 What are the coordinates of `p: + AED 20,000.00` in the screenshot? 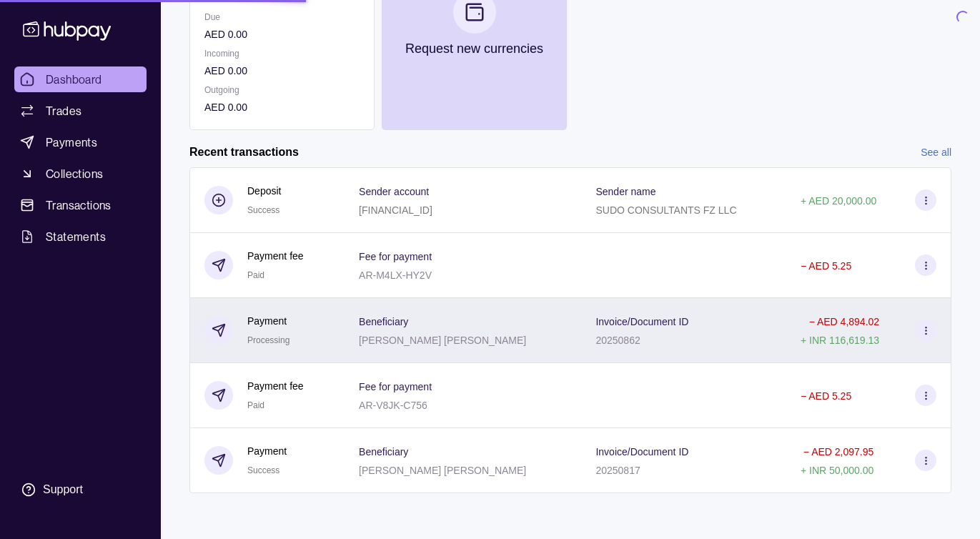 It's located at (838, 201).